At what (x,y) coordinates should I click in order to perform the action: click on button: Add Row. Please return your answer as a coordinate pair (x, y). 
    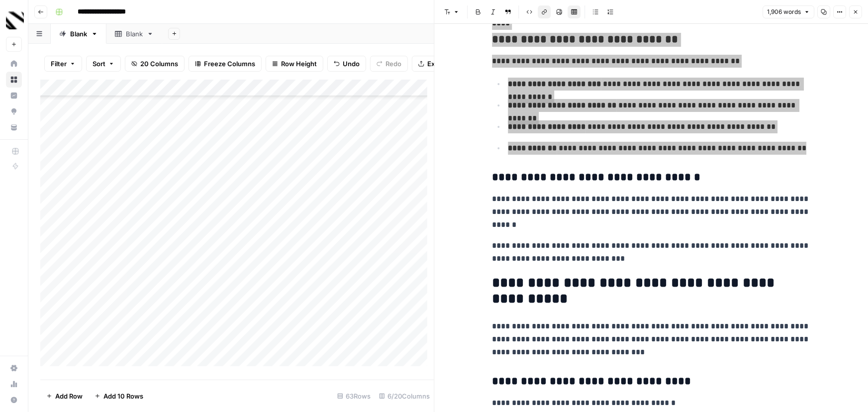
    Looking at the image, I should click on (64, 396).